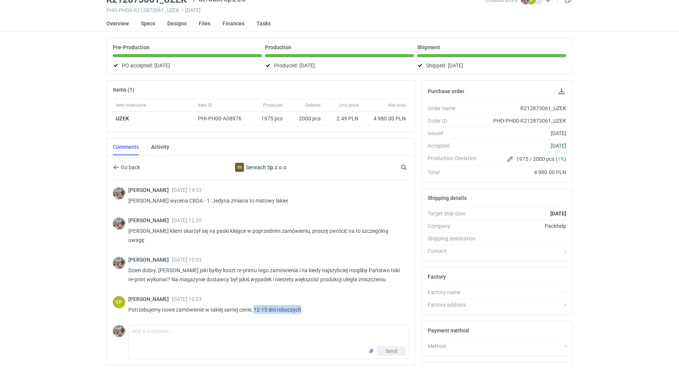 This screenshot has width=679, height=368. What do you see at coordinates (122, 118) in the screenshot?
I see `a: UZEK` at bounding box center [122, 118].